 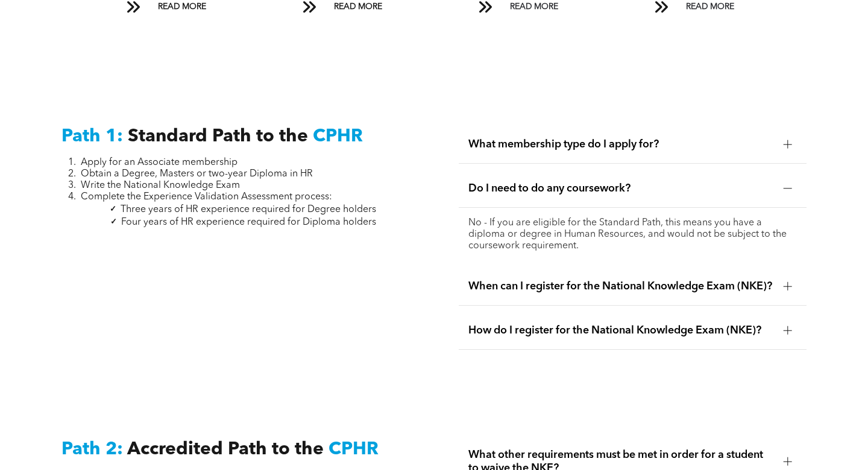 I want to click on span: Do I need to do any coursework?, so click(x=621, y=188).